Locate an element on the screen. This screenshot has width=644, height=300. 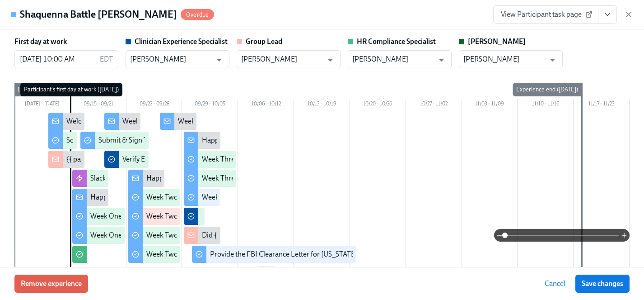
div: Happy Week Two! is located at coordinates (174, 178).